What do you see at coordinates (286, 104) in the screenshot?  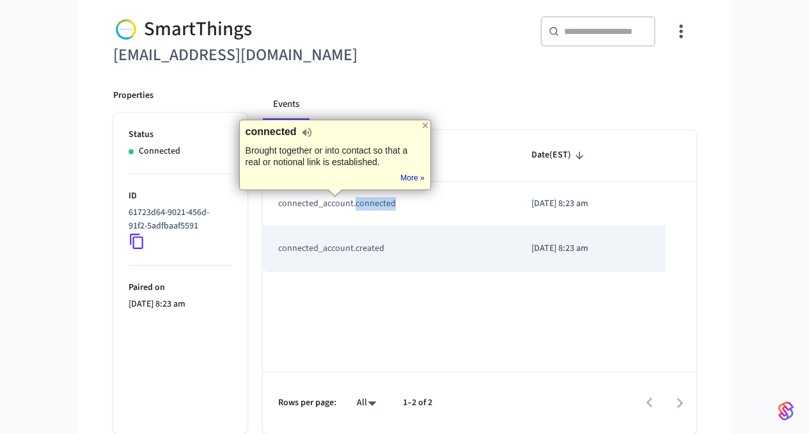 I see `button: Events` at bounding box center [286, 104].